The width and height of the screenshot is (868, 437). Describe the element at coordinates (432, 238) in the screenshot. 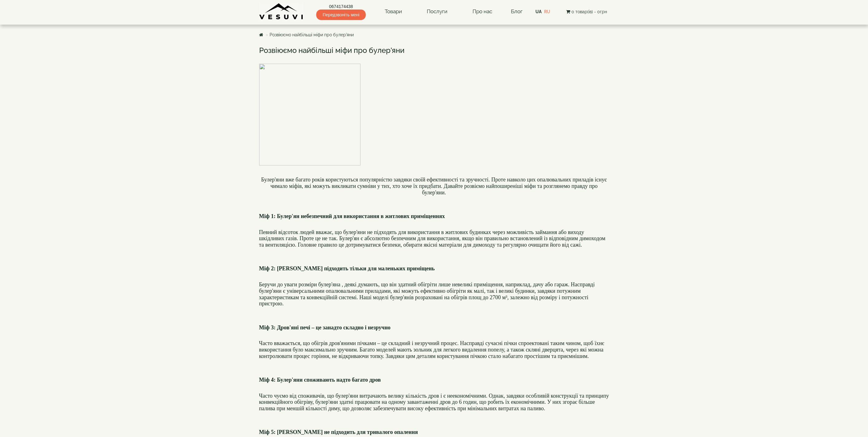

I see `font: Певний відсоток людей вважає, що булер'яни не підходять для використання в житлових будинках чере...` at that location.